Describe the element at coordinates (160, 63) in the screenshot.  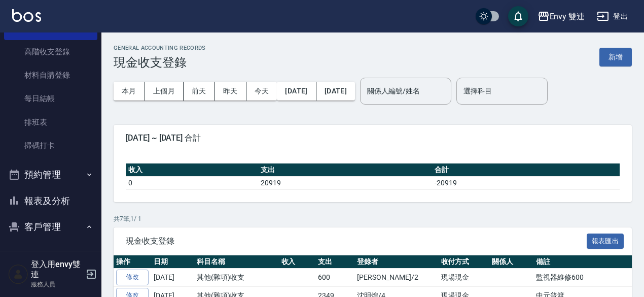
I see `h3: 現金收支登錄` at that location.